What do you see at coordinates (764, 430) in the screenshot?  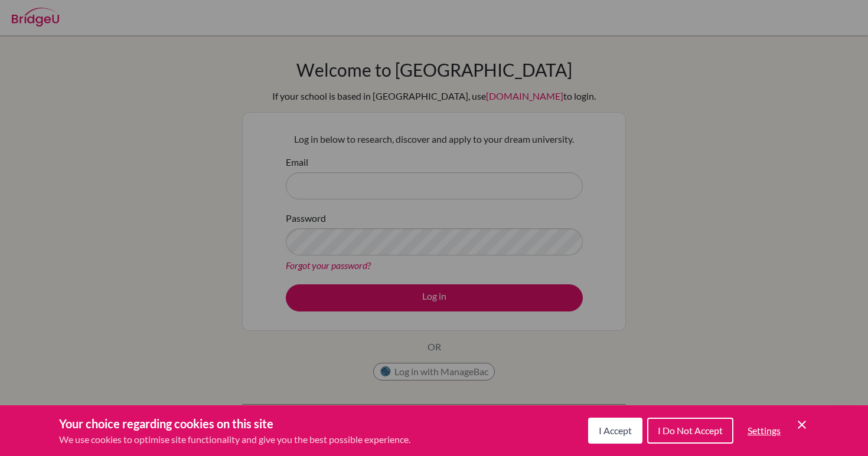 I see `span: Settings` at bounding box center [764, 430].